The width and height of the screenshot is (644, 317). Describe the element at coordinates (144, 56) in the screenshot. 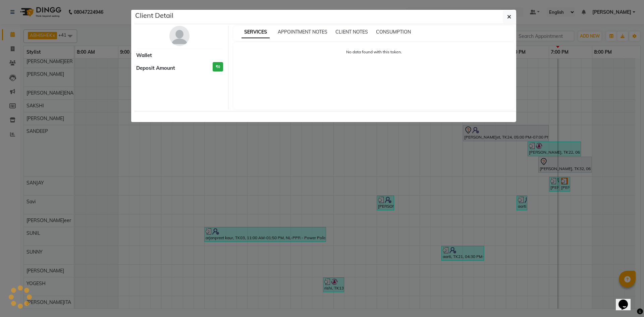

I see `span: Wallet` at that location.